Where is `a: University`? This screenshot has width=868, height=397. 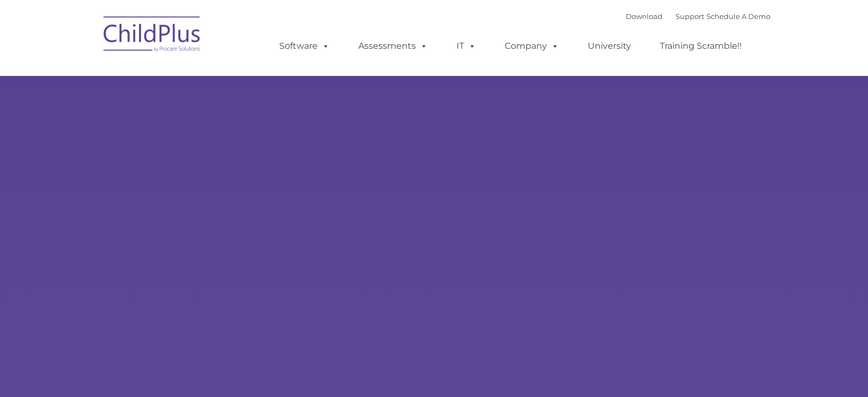
a: University is located at coordinates (609, 46).